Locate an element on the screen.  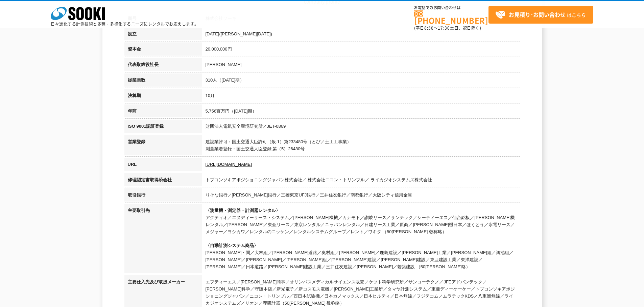
th: 従業員数 is located at coordinates (163, 82).